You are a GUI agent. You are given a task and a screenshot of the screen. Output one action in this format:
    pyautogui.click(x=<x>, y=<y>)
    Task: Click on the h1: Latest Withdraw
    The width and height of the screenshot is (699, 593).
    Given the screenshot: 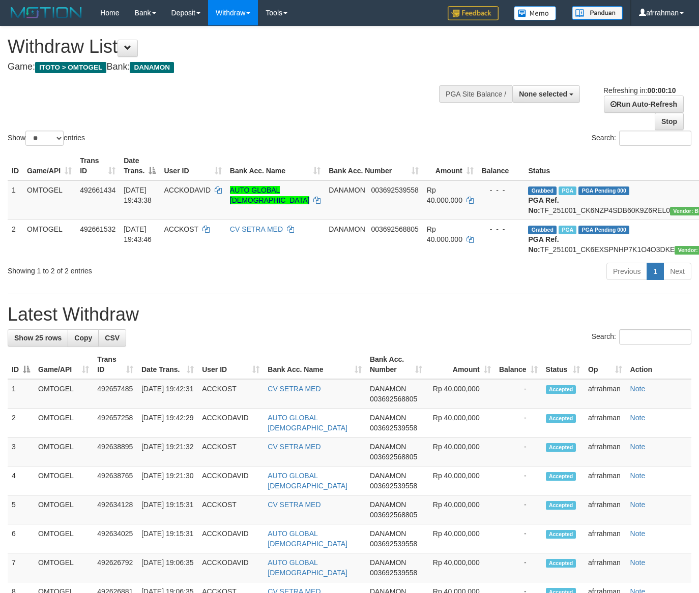 What is the action you would take?
    pyautogui.click(x=349, y=315)
    